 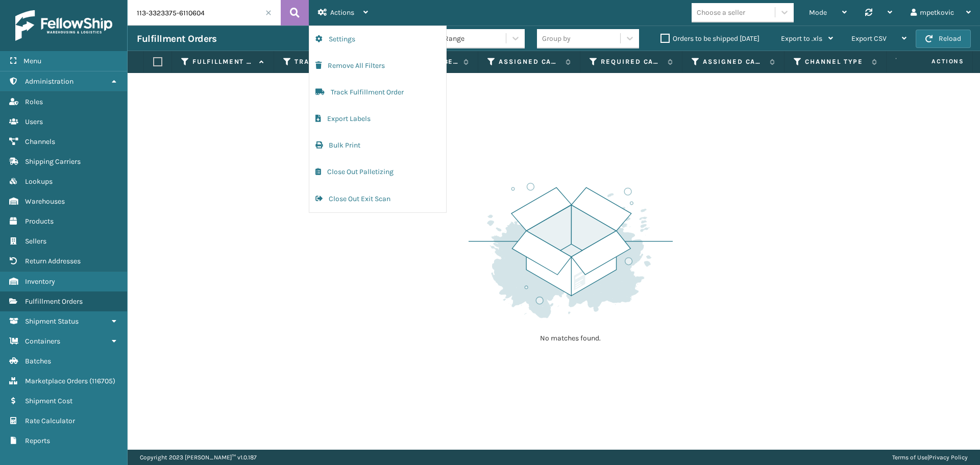 What do you see at coordinates (631, 62) in the screenshot?
I see `label: Required Carrier Service` at bounding box center [631, 62].